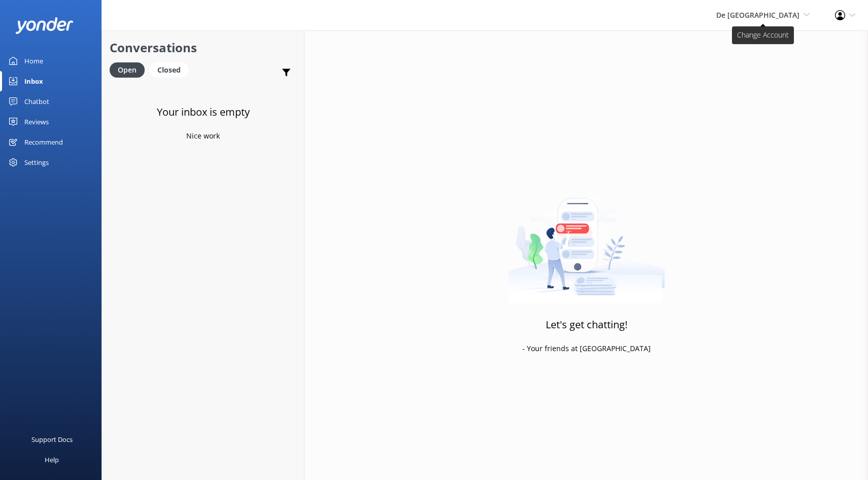 This screenshot has width=868, height=480. Describe the element at coordinates (43, 142) in the screenshot. I see `div: Recommend` at that location.